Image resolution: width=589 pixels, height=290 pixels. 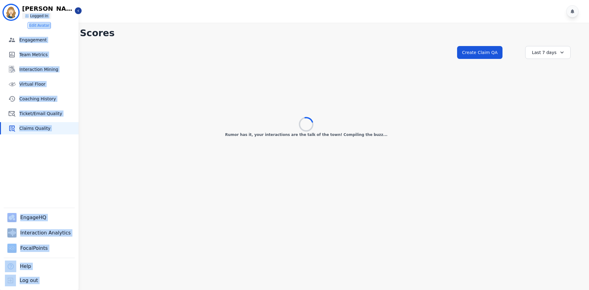 I want to click on span: Engagement, so click(x=48, y=40).